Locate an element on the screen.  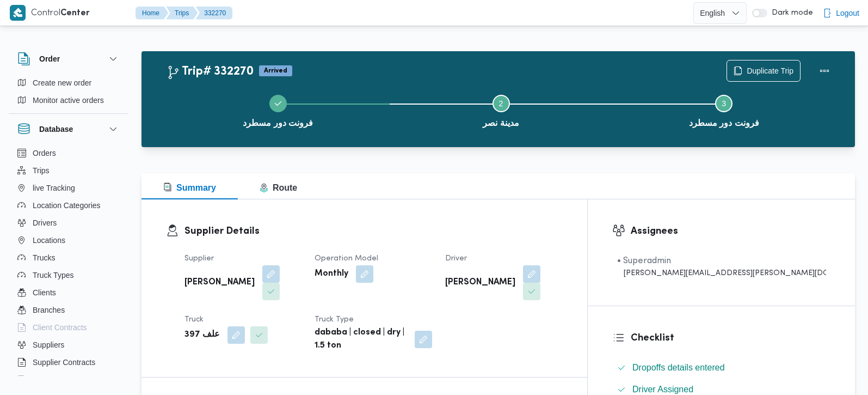
button: Order is located at coordinates (69, 59).